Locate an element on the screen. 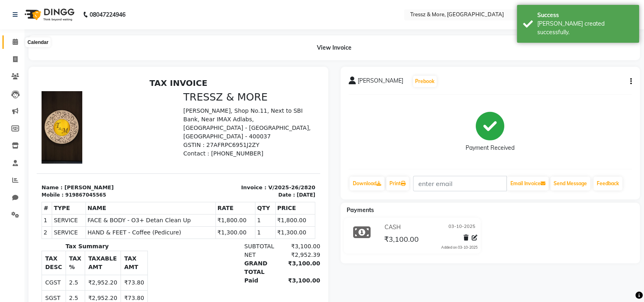  span: FACE & BODY - O3+ Detan Clean Up is located at coordinates (114, 145).